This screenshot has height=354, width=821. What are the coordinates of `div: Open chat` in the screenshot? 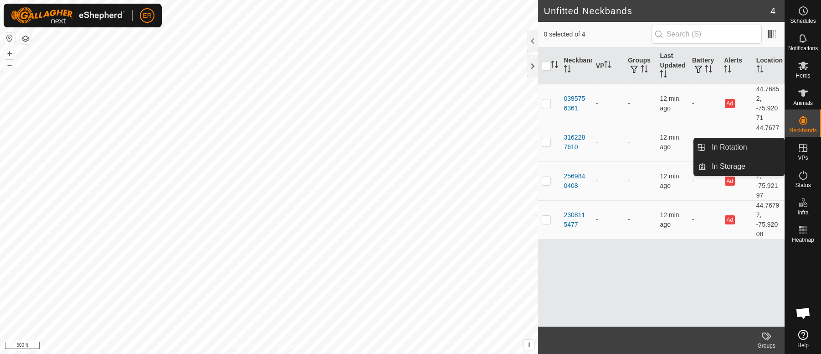 It's located at (803, 313).